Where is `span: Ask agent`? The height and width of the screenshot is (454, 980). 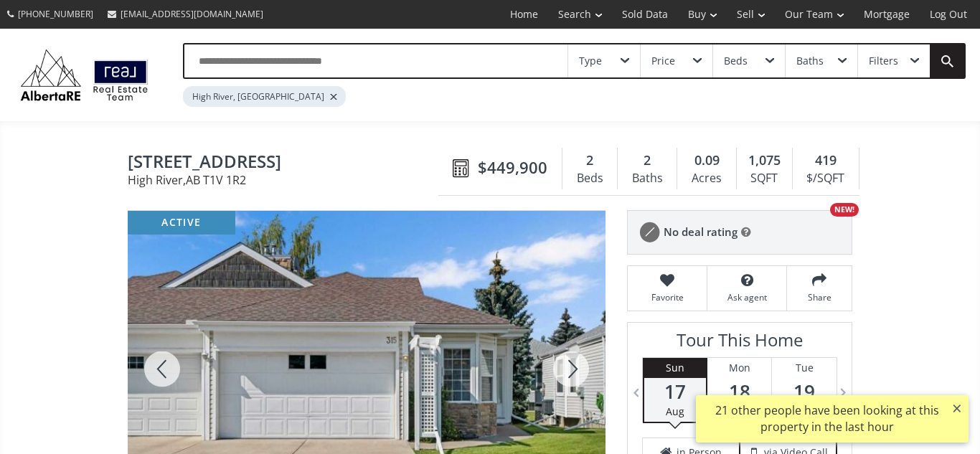
span: Ask agent is located at coordinates (746, 297).